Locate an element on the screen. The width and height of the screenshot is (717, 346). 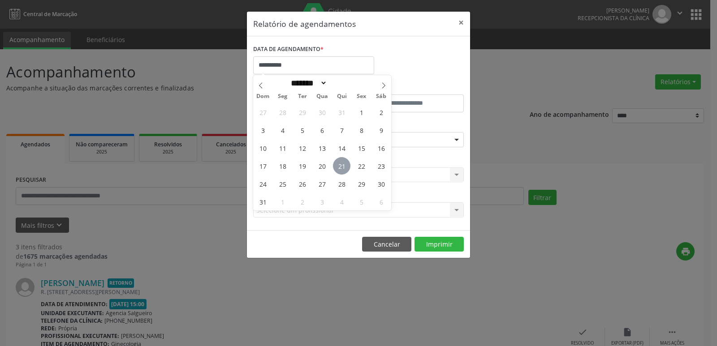
span: Agosto 22, 2025 is located at coordinates (361, 166).